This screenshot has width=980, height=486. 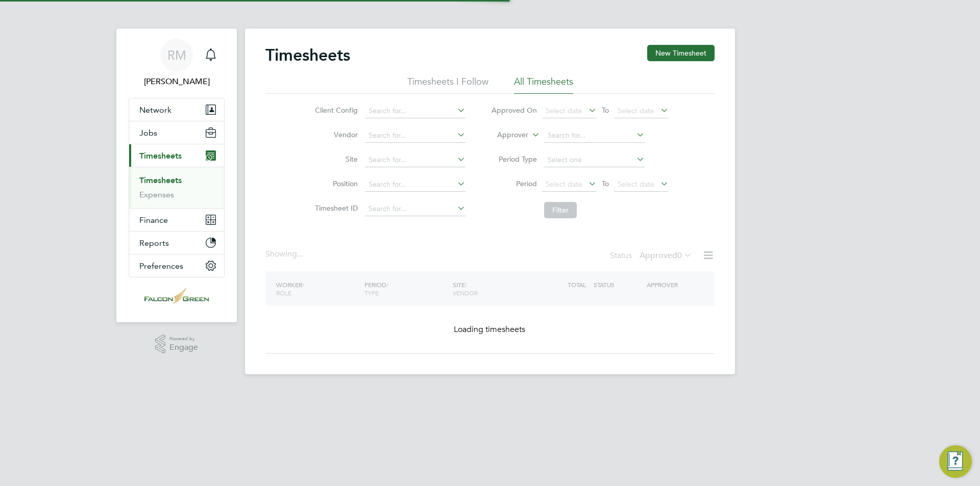 What do you see at coordinates (514, 159) in the screenshot?
I see `label: Period Type` at bounding box center [514, 159].